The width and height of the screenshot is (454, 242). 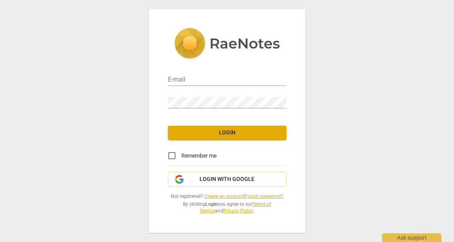 What do you see at coordinates (211, 205) in the screenshot?
I see `b: Login` at bounding box center [211, 205].